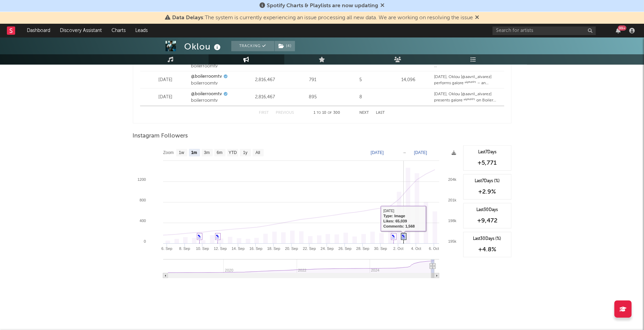  What do you see at coordinates (220, 248) in the screenshot?
I see `text: 12. Sep` at bounding box center [220, 248].